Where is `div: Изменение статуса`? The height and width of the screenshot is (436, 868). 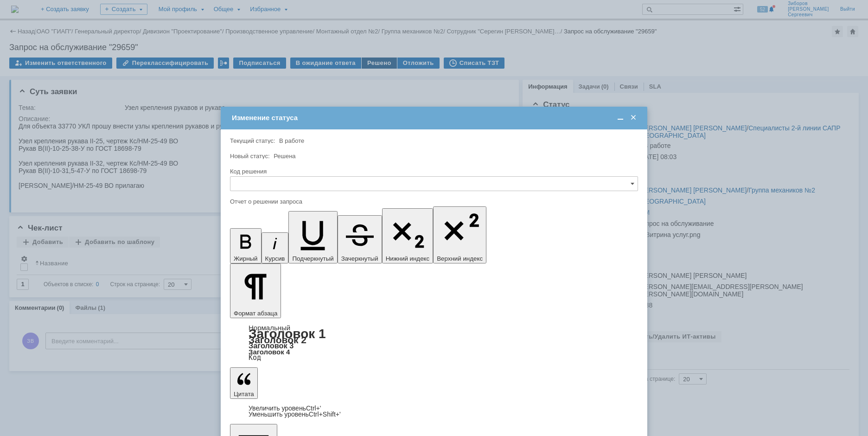 div: Изменение статуса is located at coordinates (435, 118).